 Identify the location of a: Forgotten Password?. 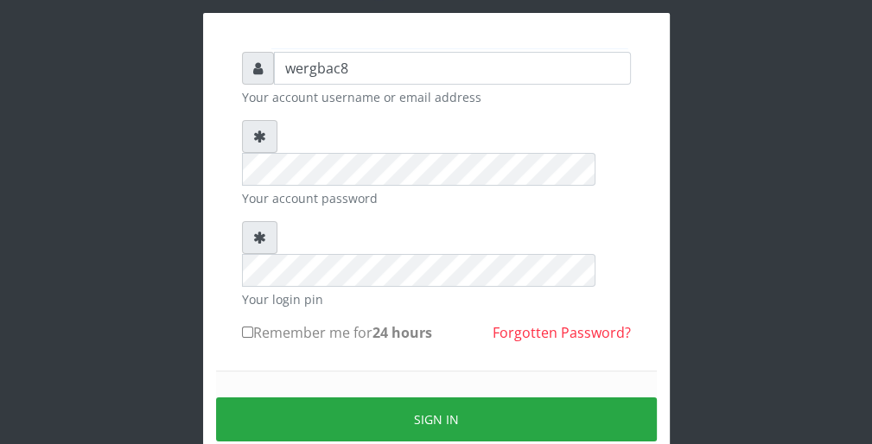
(562, 333).